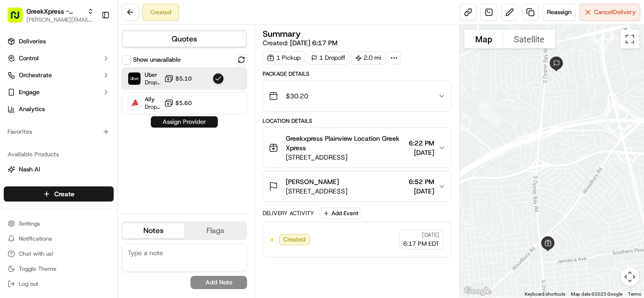 The height and width of the screenshot is (298, 644). Describe the element at coordinates (37, 269) in the screenshot. I see `span: Toggle Theme` at that location.